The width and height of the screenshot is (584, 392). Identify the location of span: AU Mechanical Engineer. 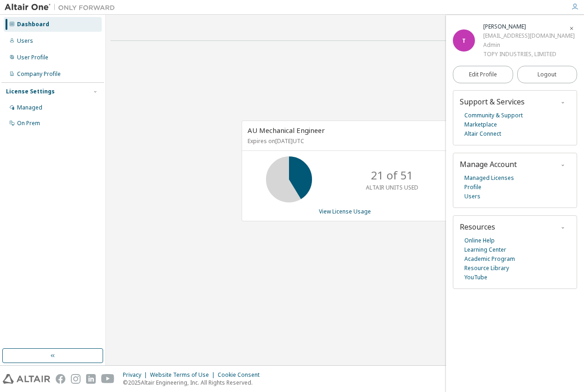
(286, 130).